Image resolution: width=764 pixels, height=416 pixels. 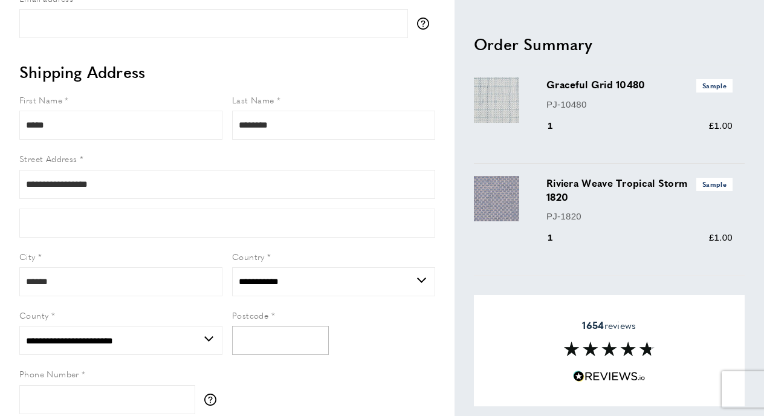 What do you see at coordinates (640, 104) in the screenshot?
I see `p: PJ-10480` at bounding box center [640, 104].